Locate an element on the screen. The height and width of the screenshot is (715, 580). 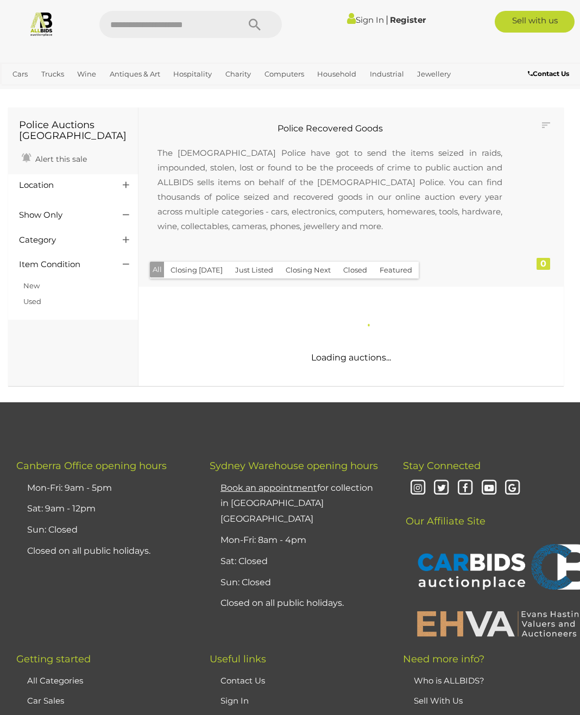
h4: Location is located at coordinates (62, 185).